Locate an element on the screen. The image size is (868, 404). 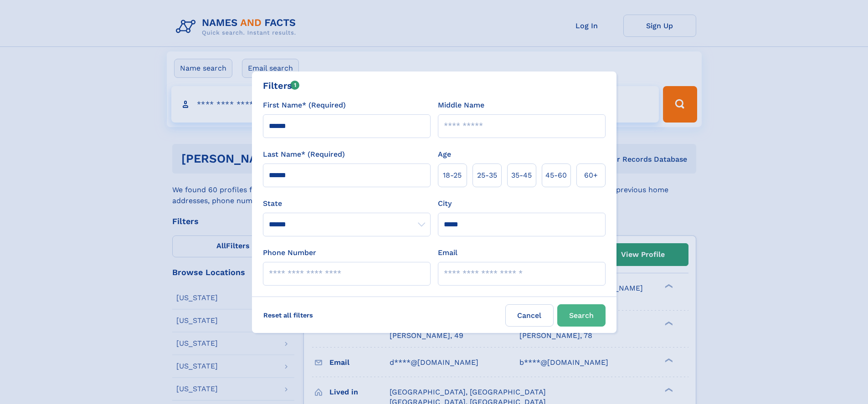
label: City is located at coordinates (445, 203).